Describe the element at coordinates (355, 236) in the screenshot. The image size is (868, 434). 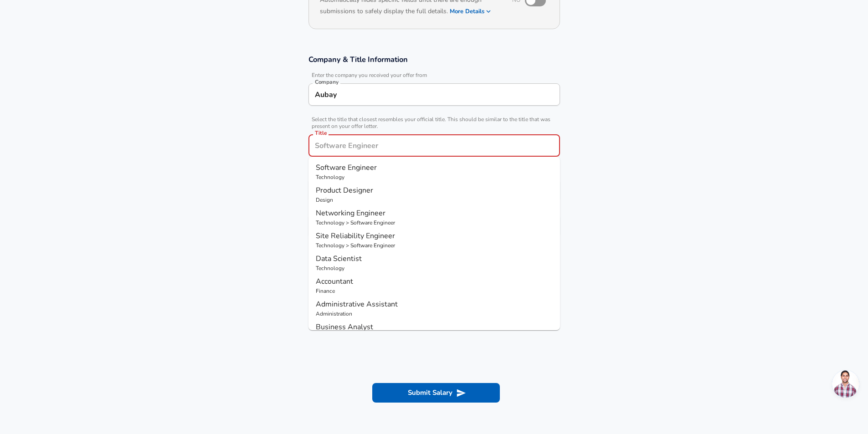
I see `span: Site Reliability Engineer` at that location.